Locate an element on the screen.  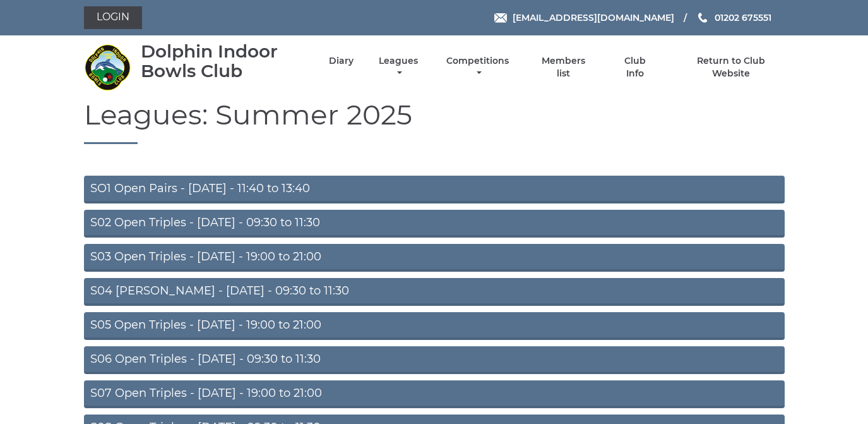
a: Login is located at coordinates (113, 17).